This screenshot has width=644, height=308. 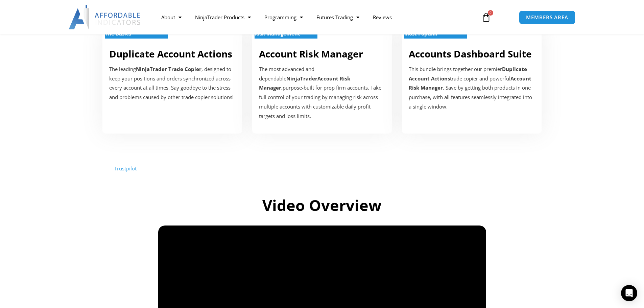 What do you see at coordinates (284, 17) in the screenshot?
I see `a: Programming` at bounding box center [284, 17].